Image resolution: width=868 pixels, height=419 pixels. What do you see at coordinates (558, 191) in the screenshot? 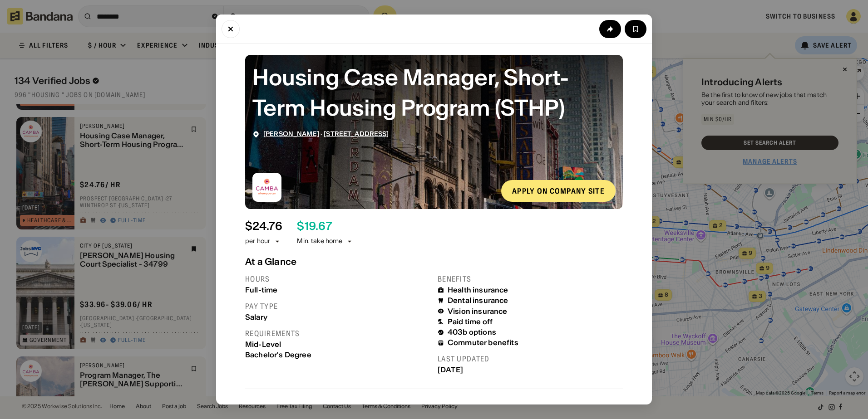
I see `div: Apply on company site` at bounding box center [558, 191].